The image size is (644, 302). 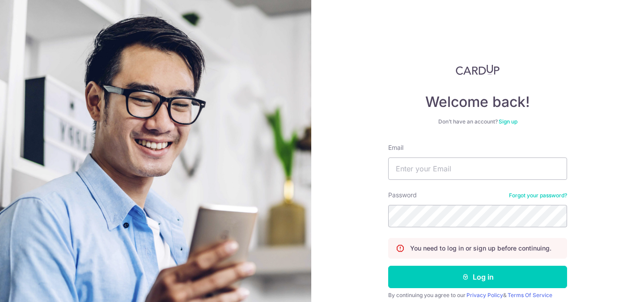 I want to click on h4: Welcome back!, so click(x=477, y=102).